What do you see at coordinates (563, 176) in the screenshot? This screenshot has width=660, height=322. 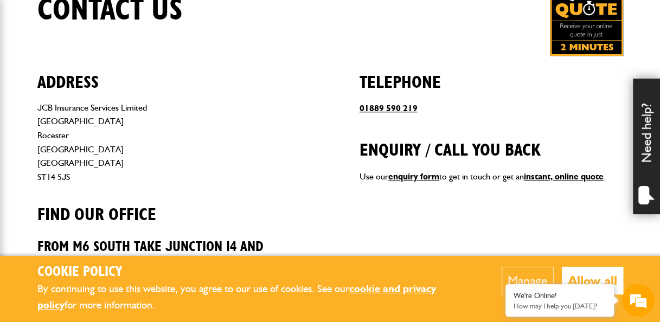 I see `a: instant, online quote` at bounding box center [563, 176].